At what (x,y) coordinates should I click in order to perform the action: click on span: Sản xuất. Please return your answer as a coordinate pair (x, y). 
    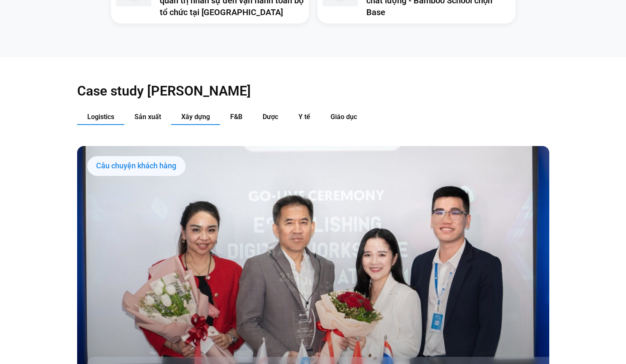
    Looking at the image, I should click on (147, 116).